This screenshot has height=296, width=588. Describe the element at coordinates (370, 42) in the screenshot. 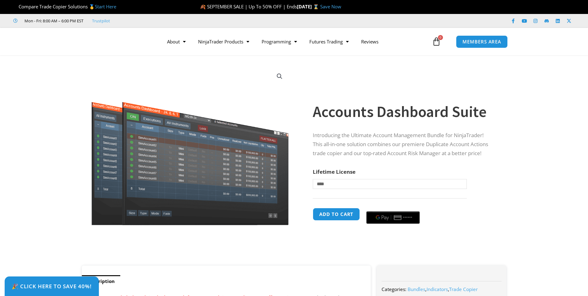

I see `a: Reviews` at that location.